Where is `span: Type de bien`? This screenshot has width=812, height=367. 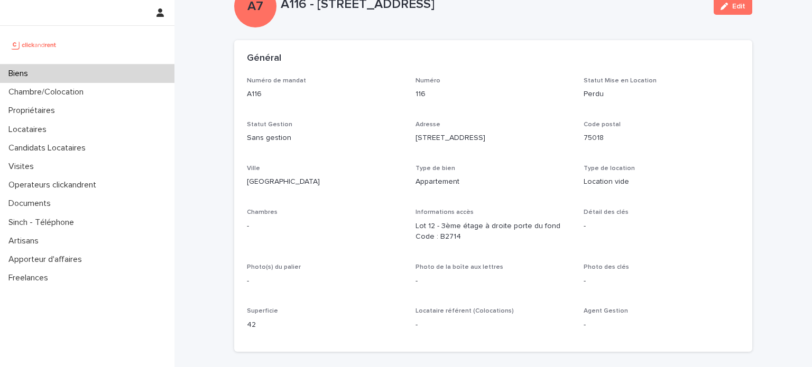
span: Type de bien is located at coordinates (435, 169).